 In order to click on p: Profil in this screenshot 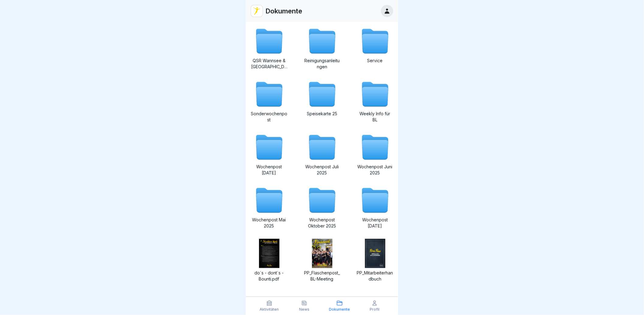, I will do `click(374, 309)`.